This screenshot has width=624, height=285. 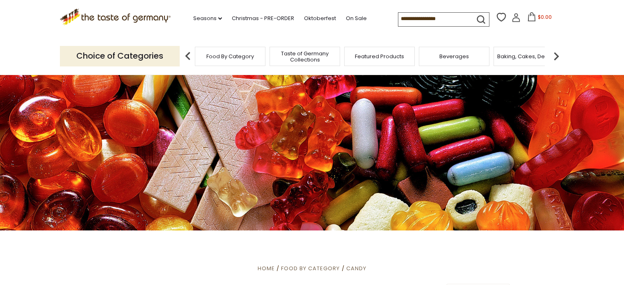 What do you see at coordinates (188, 56) in the screenshot?
I see `img: previous arrow` at bounding box center [188, 56].